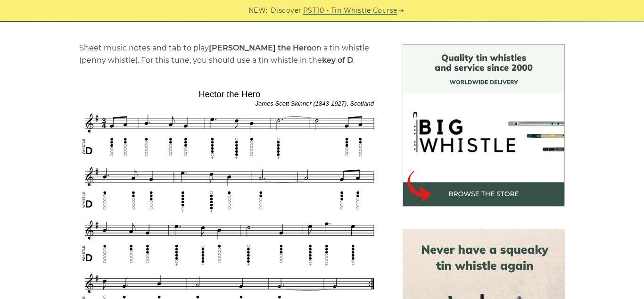  I want to click on span: NEW:, so click(258, 10).